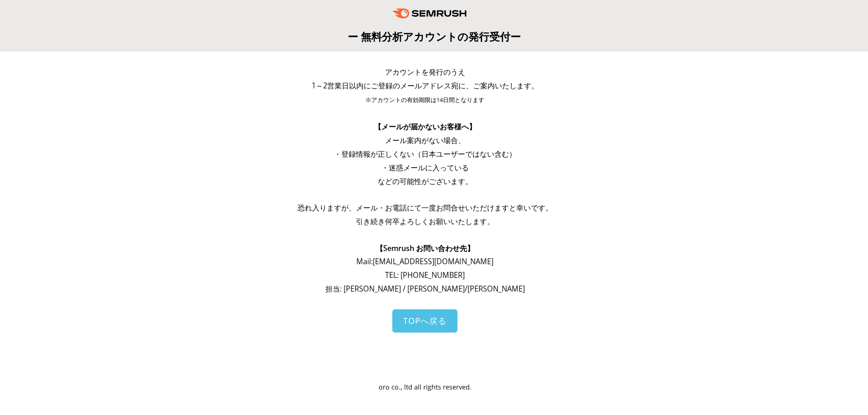  I want to click on span: ※アカウントの有効期限は14日間となります, so click(425, 100).